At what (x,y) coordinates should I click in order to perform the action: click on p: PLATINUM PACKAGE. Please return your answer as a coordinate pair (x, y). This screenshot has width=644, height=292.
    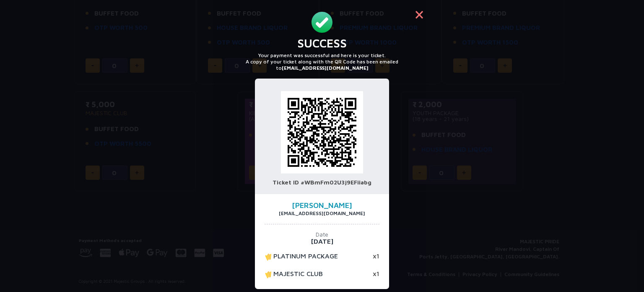
    Looking at the image, I should click on (301, 257).